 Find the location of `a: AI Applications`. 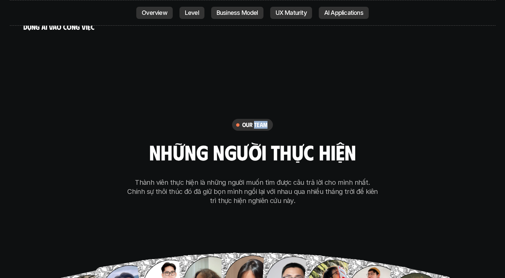

a: AI Applications is located at coordinates (344, 13).